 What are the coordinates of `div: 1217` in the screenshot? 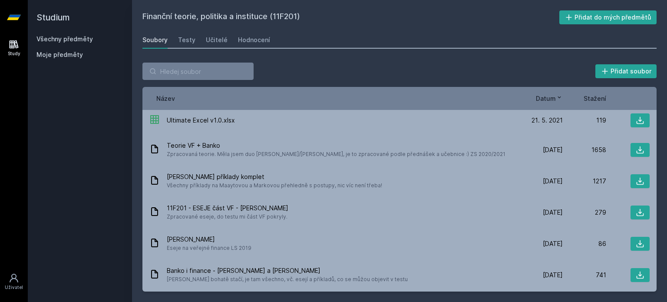 It's located at (584, 181).